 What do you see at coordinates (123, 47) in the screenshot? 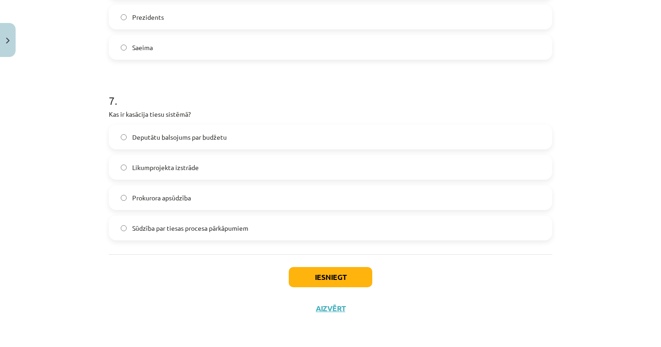
I see `input: Saeima` at bounding box center [123, 47].